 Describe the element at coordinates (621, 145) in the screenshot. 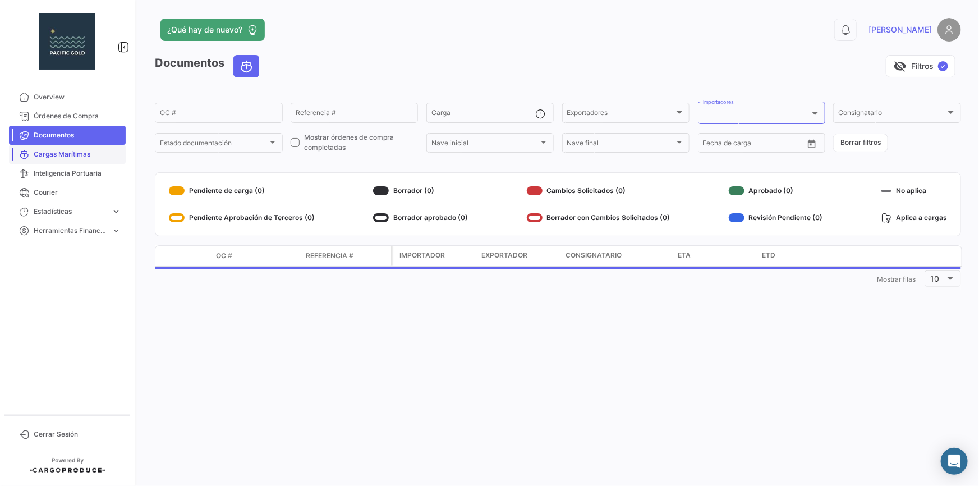

I see `span: Nave final` at that location.